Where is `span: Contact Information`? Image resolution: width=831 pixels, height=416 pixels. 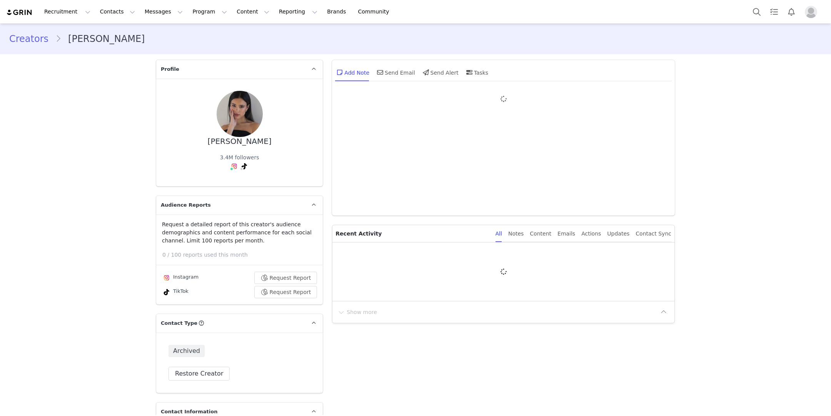 span: Contact Information is located at coordinates (189, 411).